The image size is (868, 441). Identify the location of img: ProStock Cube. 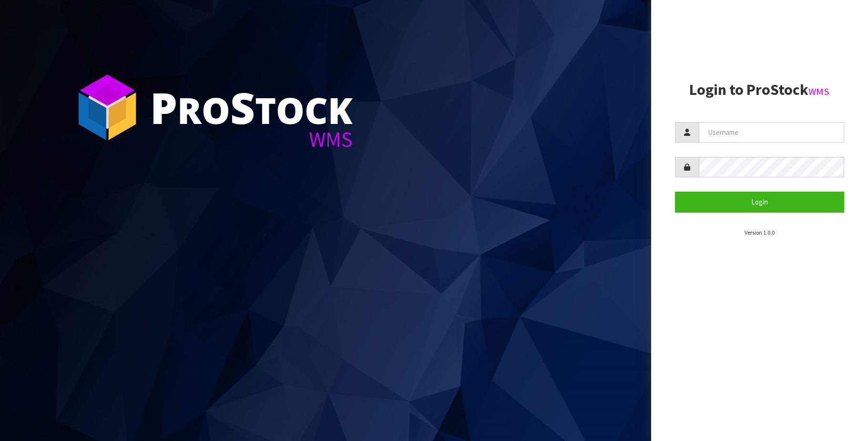
(108, 108).